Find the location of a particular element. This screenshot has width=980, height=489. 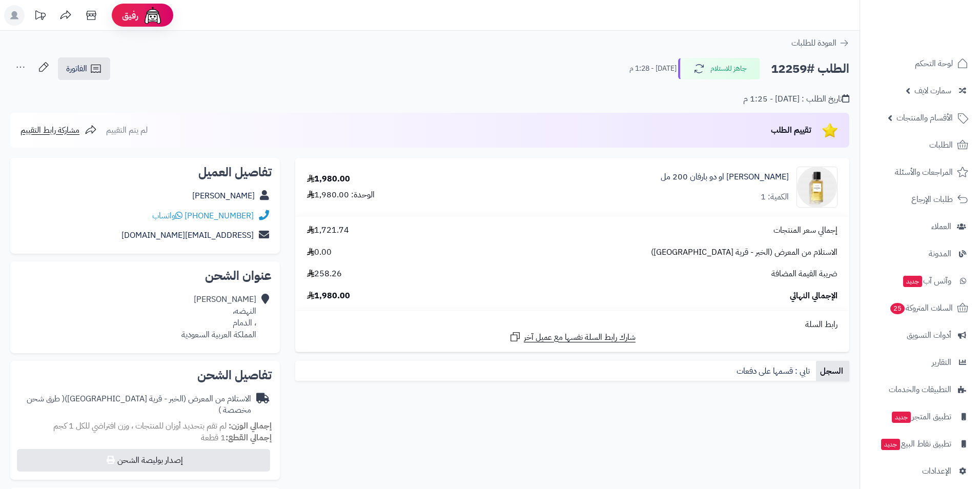

span: الأقسام والمنتجات is located at coordinates (925, 118).